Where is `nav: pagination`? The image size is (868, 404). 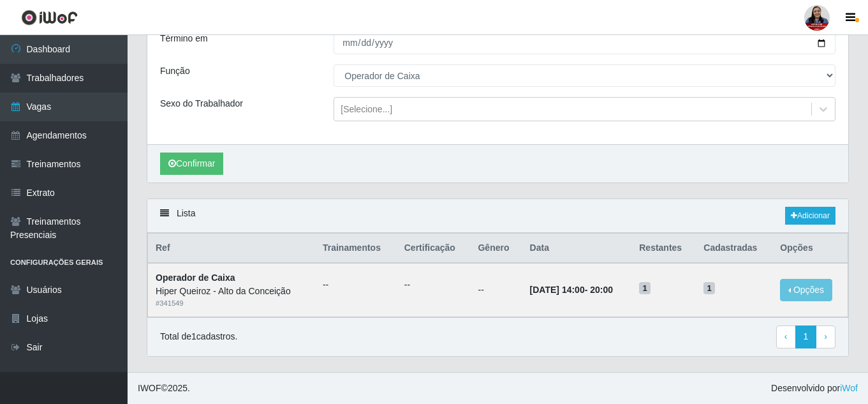
nav: pagination is located at coordinates (805, 337).